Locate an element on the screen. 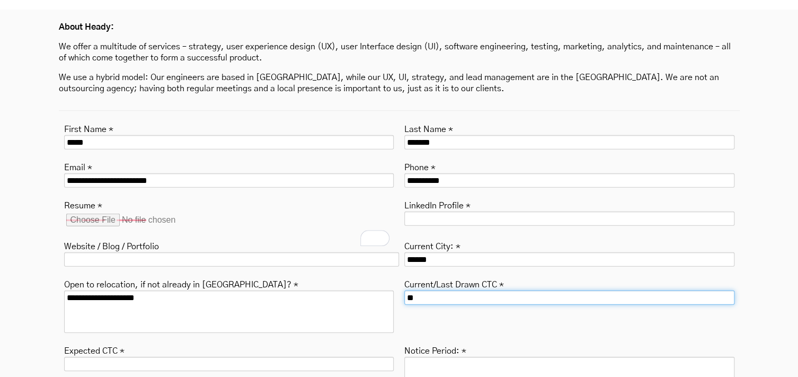 The width and height of the screenshot is (798, 377). label: LinkedIn Profile * is located at coordinates (437, 205).